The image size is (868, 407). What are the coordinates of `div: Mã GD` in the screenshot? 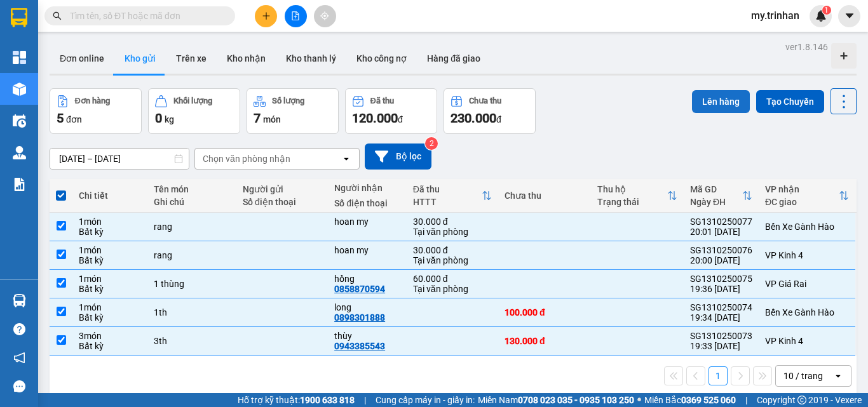 It's located at (716, 189).